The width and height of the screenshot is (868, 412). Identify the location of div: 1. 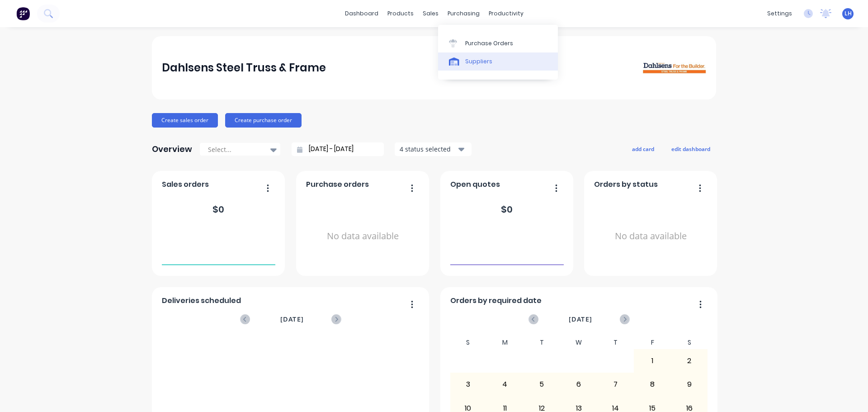
(653, 361).